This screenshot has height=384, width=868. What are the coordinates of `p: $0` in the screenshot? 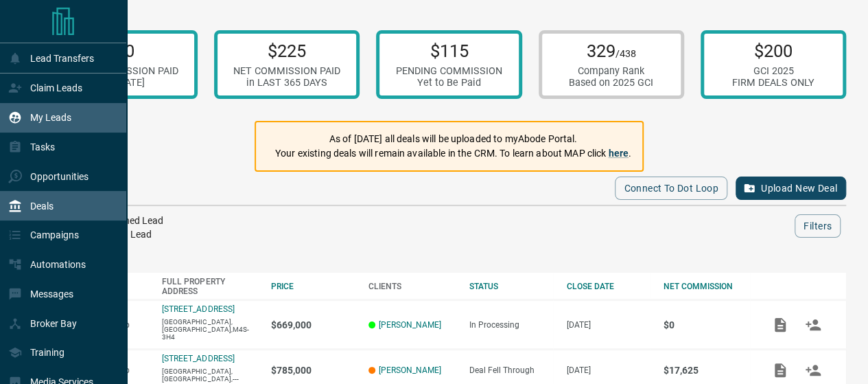 It's located at (707, 325).